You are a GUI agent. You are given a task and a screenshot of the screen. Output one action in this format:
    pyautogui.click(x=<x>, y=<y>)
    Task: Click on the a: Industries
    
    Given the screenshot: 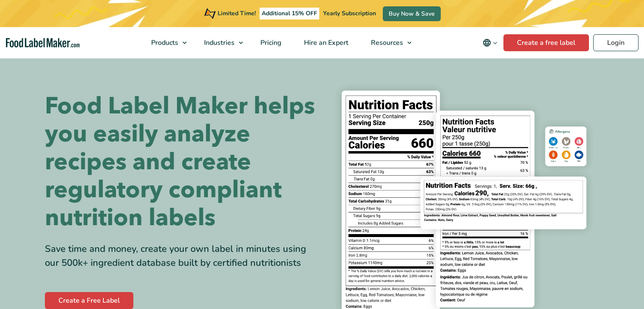 What is the action you would take?
    pyautogui.click(x=220, y=43)
    